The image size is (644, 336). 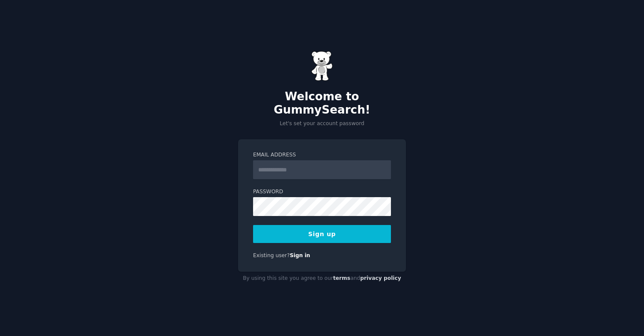 I want to click on a: privacy policy, so click(x=380, y=278).